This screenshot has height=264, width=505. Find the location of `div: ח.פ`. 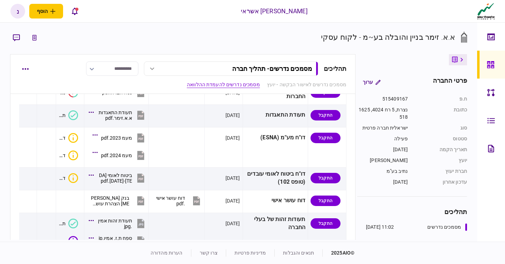

div: ח.פ is located at coordinates (441, 99).